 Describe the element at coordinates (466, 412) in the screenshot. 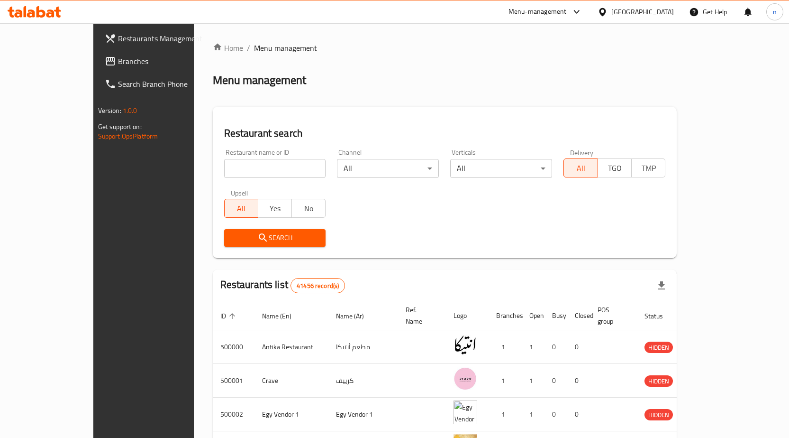

I see `img: Egy Vendor 1` at that location.